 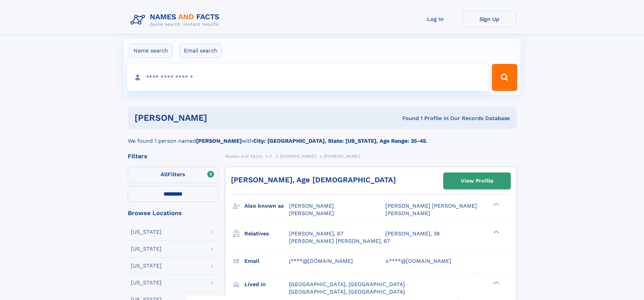 I want to click on label: Email search, so click(x=201, y=51).